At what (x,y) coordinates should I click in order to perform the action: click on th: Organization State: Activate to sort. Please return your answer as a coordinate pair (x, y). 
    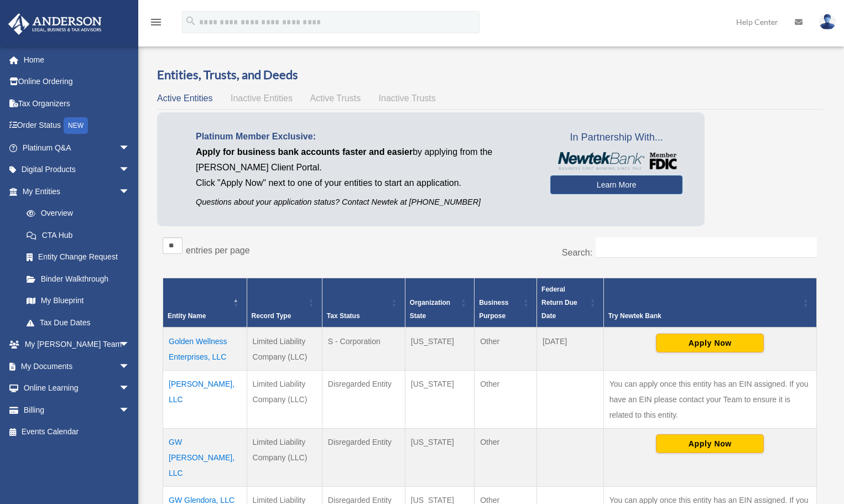
    Looking at the image, I should click on (439, 303).